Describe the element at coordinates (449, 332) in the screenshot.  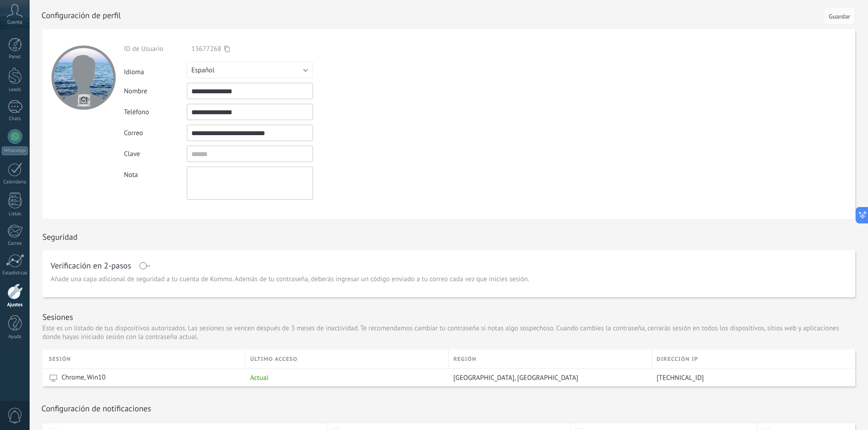
I see `p: Este es un listado de tus dispositivos autorizados. Las sesiones se vencen después de 3 meses de ...` at that location.